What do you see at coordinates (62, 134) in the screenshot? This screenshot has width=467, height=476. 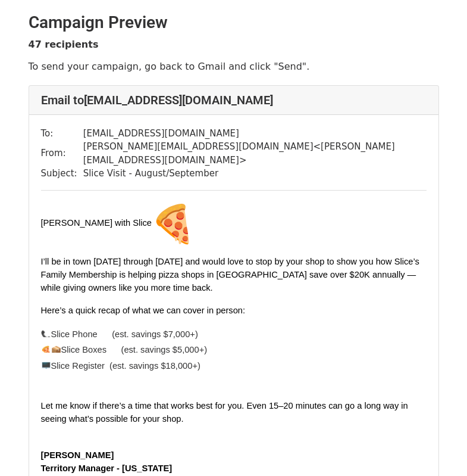 I see `td: To:` at bounding box center [62, 134].